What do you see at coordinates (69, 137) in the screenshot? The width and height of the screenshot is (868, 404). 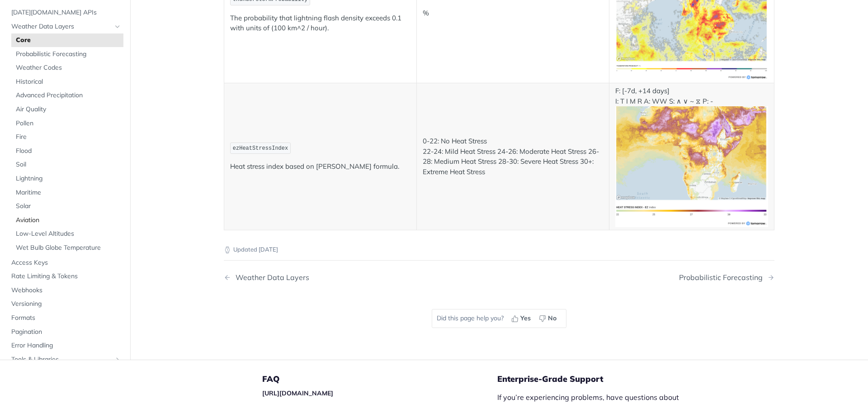 I see `span: Fire` at bounding box center [69, 137].